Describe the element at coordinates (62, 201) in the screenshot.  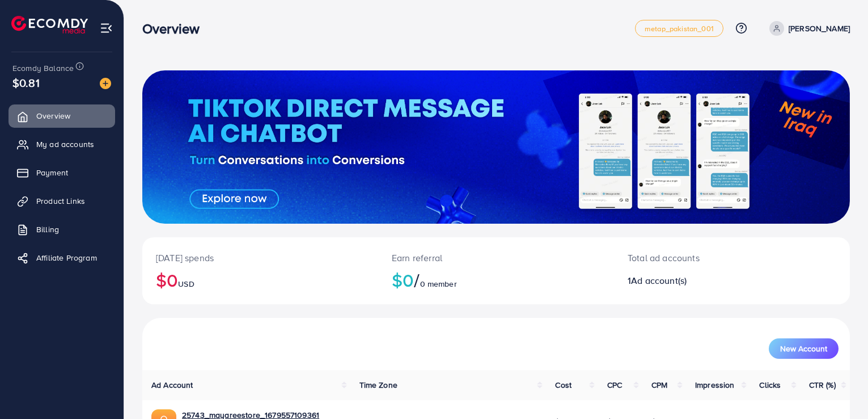
I see `a: Product Links` at that location.